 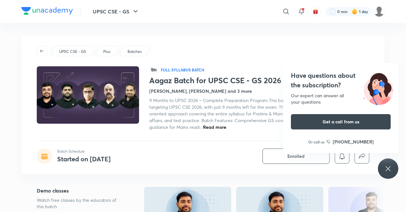 What do you see at coordinates (354, 11) in the screenshot?
I see `img: streak` at bounding box center [354, 11].